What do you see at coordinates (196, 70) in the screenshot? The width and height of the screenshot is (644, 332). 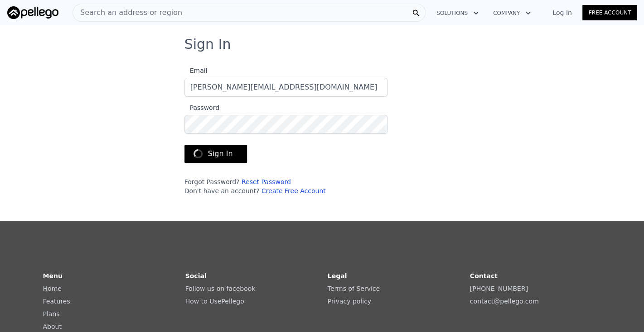 I see `span: Email` at bounding box center [196, 70].